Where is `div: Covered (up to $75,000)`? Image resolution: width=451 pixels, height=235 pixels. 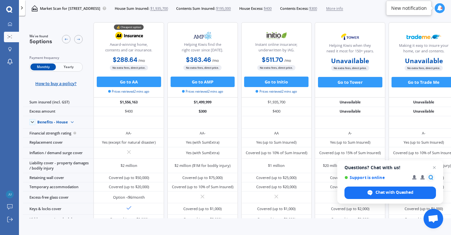
div: Covered (up to $75,000) is located at coordinates (202, 177).